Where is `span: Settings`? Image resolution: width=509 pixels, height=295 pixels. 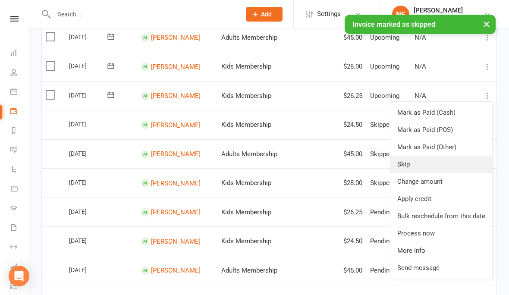 span: Settings is located at coordinates (329, 14).